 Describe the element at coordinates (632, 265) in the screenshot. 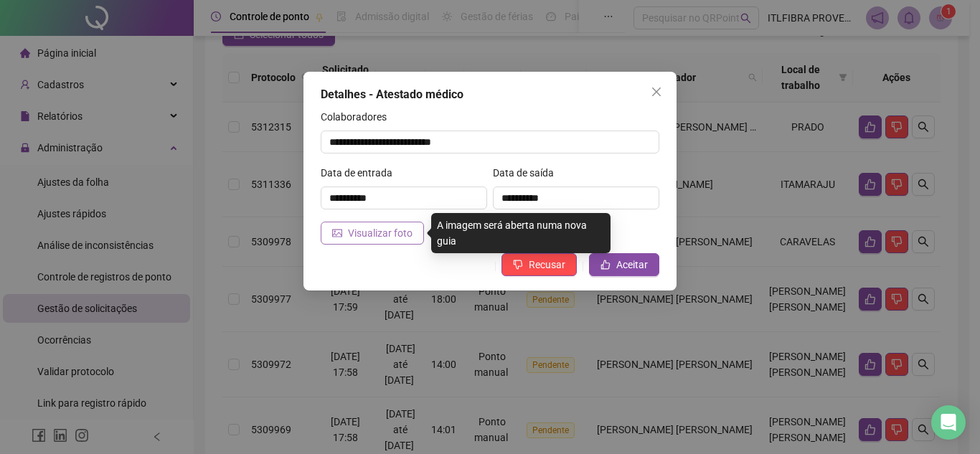

I see `span: Aceitar` at that location.